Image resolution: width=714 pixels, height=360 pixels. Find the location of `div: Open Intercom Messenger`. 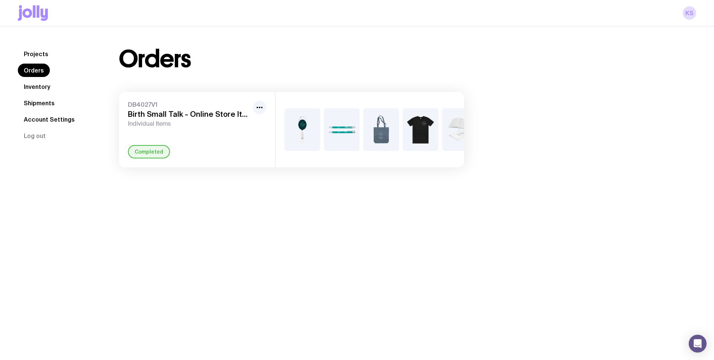

div: Open Intercom Messenger is located at coordinates (698, 344).